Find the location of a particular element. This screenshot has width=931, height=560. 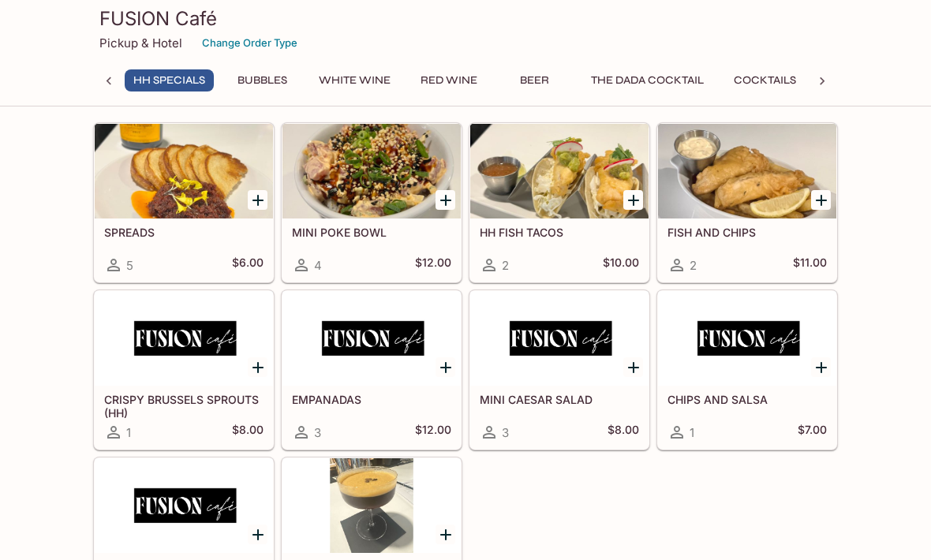

h5: FISH AND CHIPS is located at coordinates (747, 232).